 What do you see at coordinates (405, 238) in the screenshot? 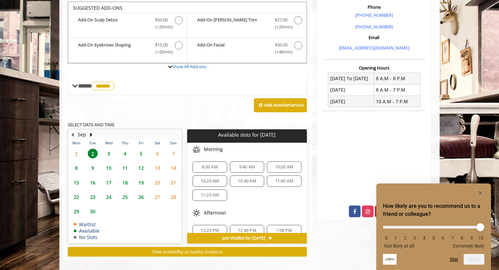
I see `li: 2` at bounding box center [405, 238].